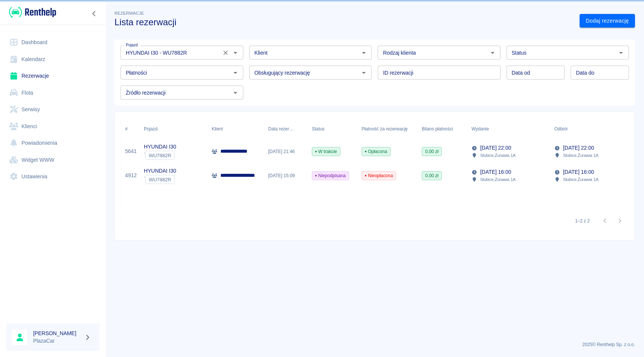 The width and height of the screenshot is (644, 357). Describe the element at coordinates (375, 344) in the screenshot. I see `p: 2025 © Renthelp Sp. z o.o.` at that location.